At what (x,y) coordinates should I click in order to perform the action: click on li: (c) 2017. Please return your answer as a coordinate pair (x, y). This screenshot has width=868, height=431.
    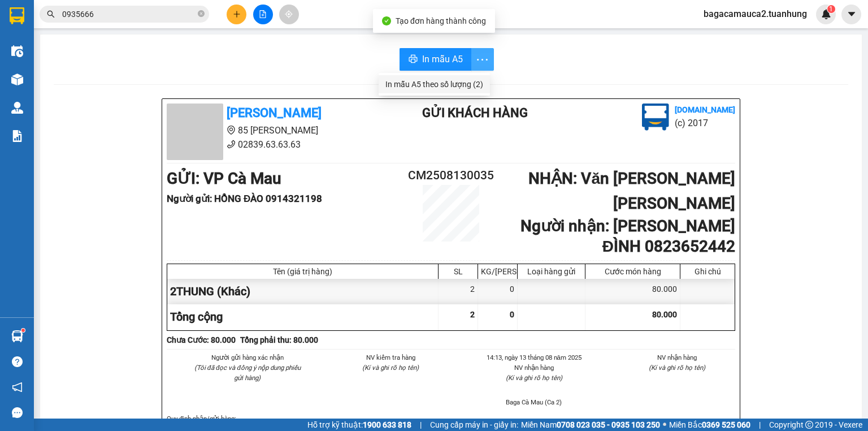
    Looking at the image, I should click on (705, 123).